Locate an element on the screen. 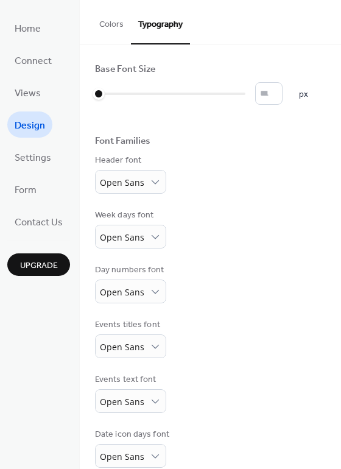  a: Contact Us is located at coordinates (38, 221).